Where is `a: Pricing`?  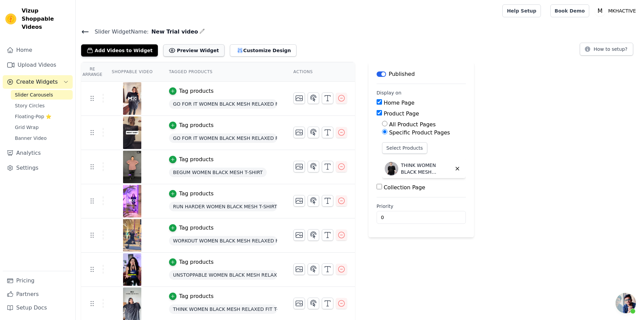 a: Pricing is located at coordinates (38, 280).